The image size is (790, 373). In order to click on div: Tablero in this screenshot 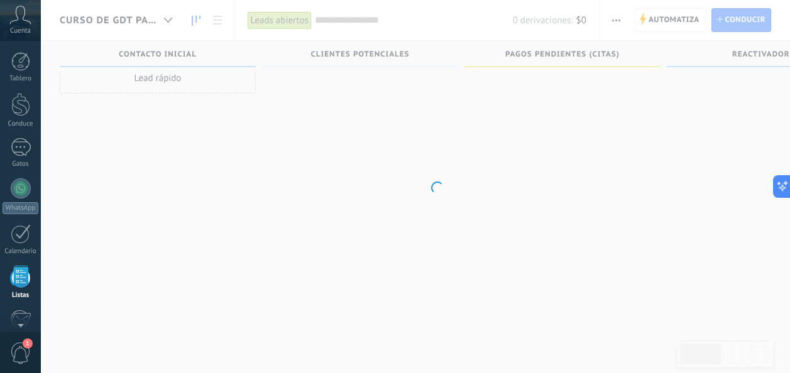, I will do `click(21, 79)`.